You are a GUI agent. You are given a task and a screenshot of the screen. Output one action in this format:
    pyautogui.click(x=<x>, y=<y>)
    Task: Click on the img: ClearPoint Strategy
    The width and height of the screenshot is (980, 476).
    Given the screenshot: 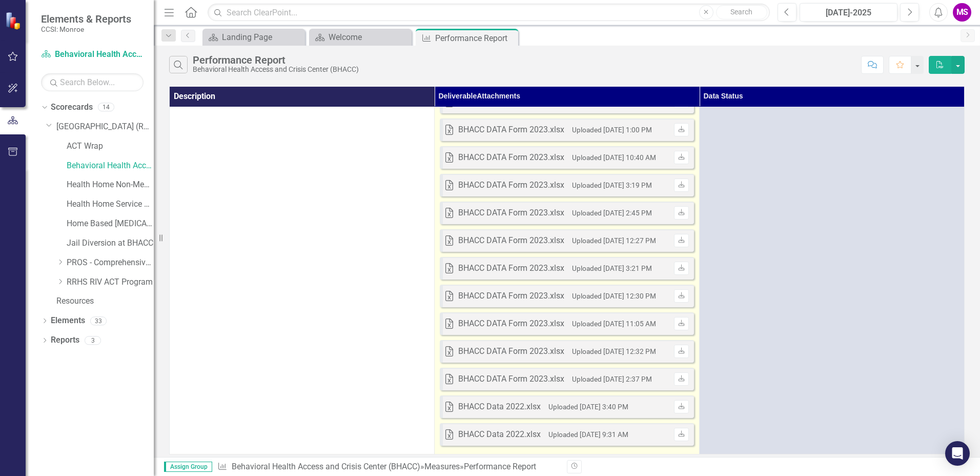 What is the action you would take?
    pyautogui.click(x=14, y=20)
    